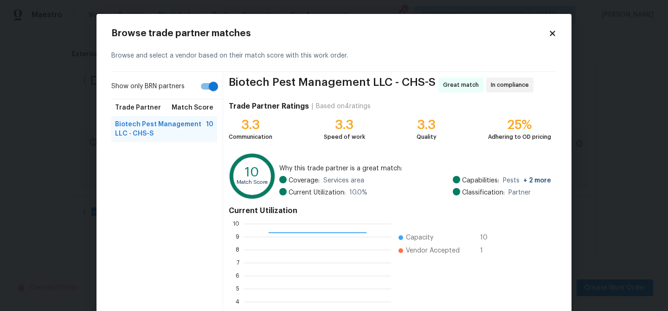 This screenshot has width=668, height=311. What do you see at coordinates (537, 180) in the screenshot?
I see `span: + 2 more` at bounding box center [537, 180].